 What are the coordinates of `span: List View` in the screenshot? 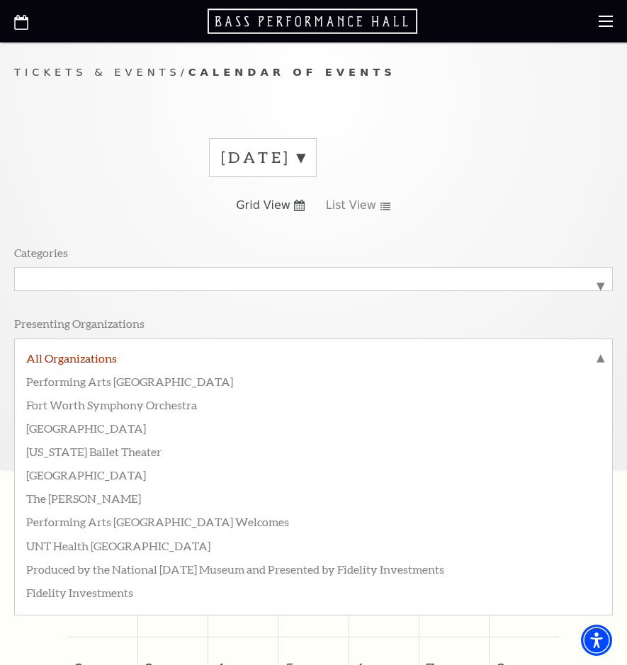 It's located at (351, 206).